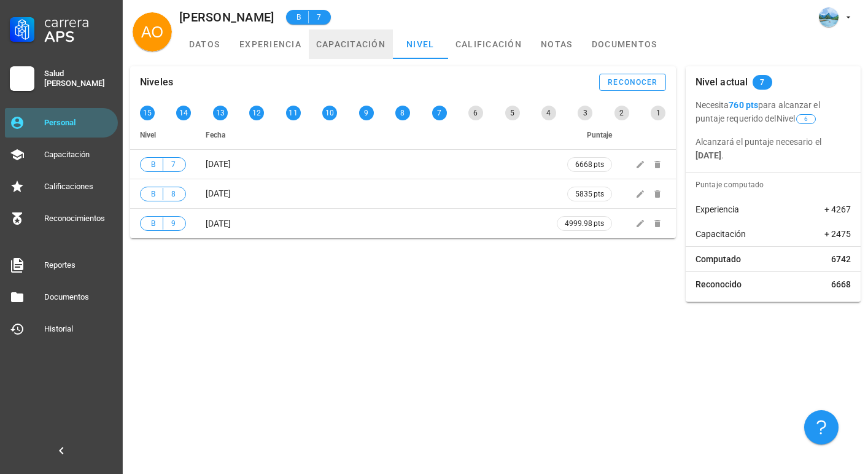 The width and height of the screenshot is (868, 474). Describe the element at coordinates (718, 284) in the screenshot. I see `span: Reconocido` at that location.